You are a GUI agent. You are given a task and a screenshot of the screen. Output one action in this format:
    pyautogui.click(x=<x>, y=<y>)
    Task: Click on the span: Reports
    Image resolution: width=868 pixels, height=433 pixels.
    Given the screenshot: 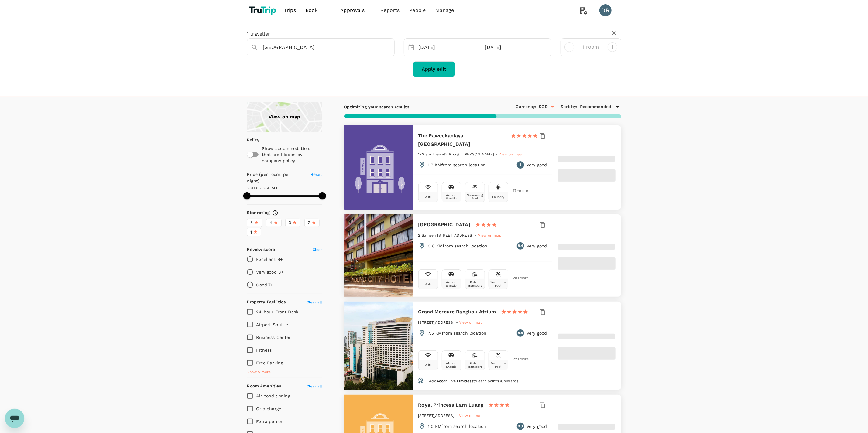 What is the action you would take?
    pyautogui.click(x=390, y=10)
    